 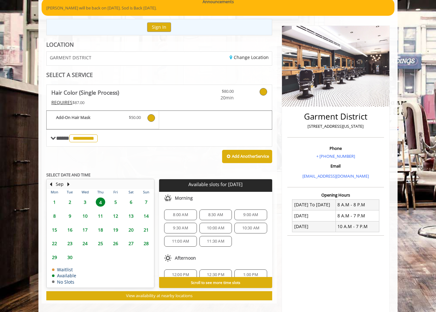 I want to click on span: 2, so click(x=70, y=202).